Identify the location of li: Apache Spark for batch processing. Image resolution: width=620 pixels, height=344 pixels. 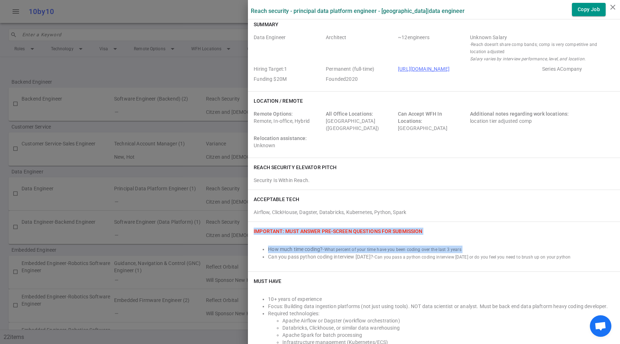
(448, 335).